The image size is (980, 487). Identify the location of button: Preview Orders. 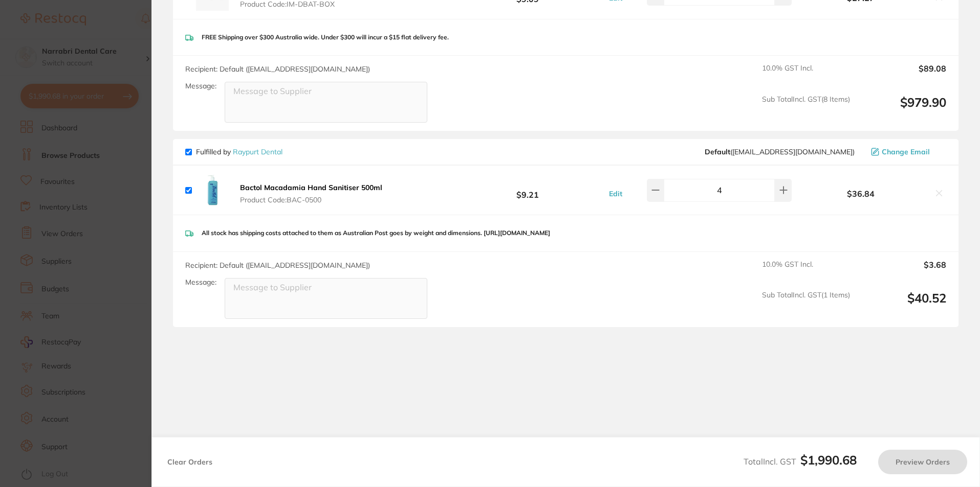
(923, 462).